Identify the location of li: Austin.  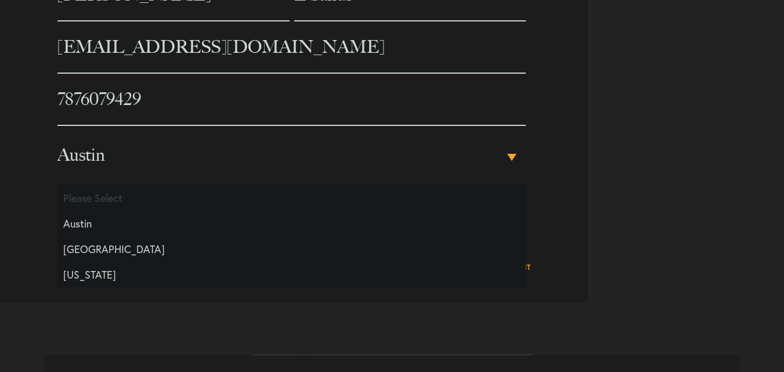
(291, 223).